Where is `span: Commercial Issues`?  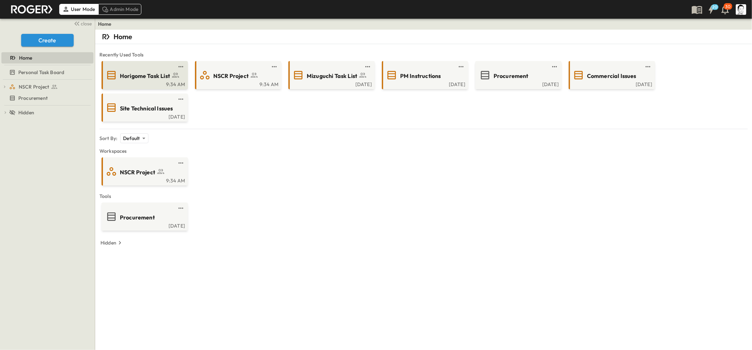
span: Commercial Issues is located at coordinates (612, 76).